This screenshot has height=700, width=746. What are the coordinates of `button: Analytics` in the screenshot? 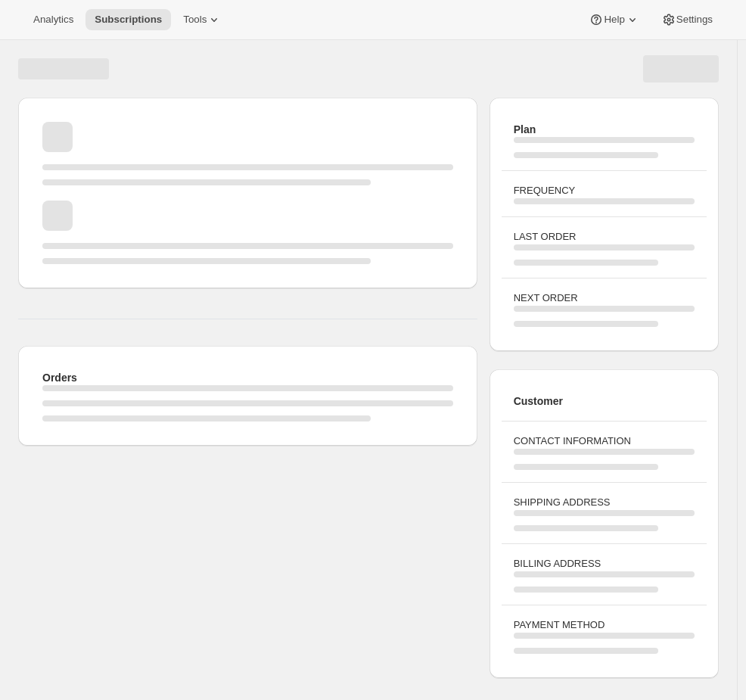 It's located at (53, 19).